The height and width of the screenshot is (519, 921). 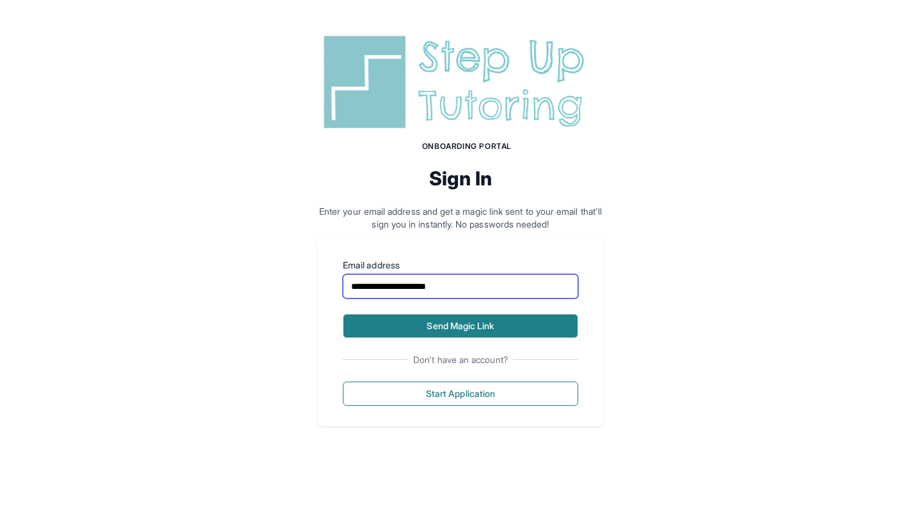 I want to click on label: Email address, so click(x=461, y=265).